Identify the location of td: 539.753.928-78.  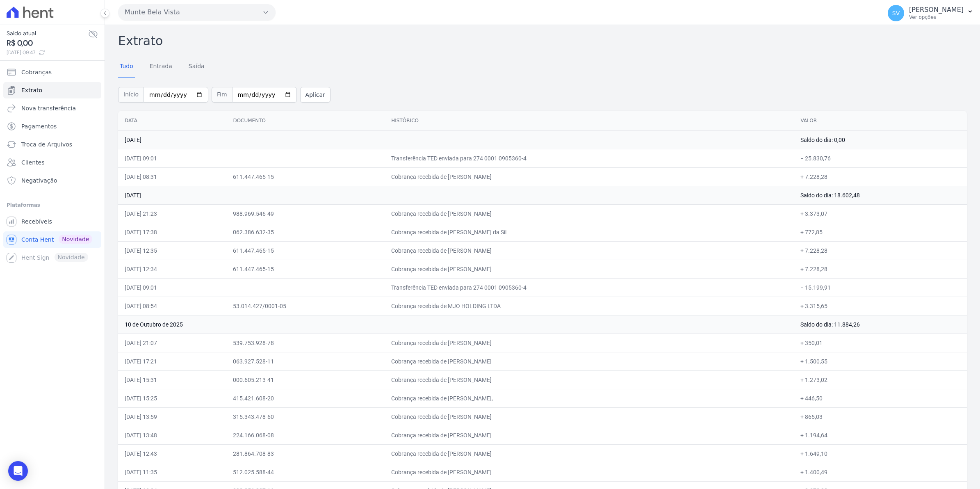
(306, 342).